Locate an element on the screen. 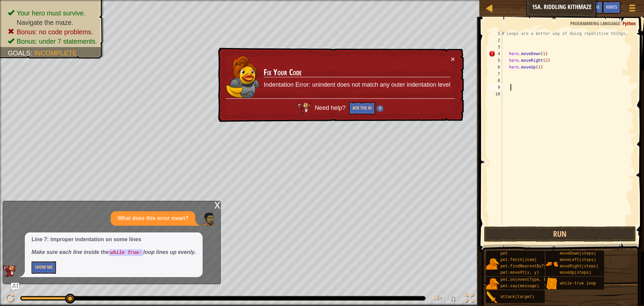  li: Bonus: no code problems. is located at coordinates (52, 32).